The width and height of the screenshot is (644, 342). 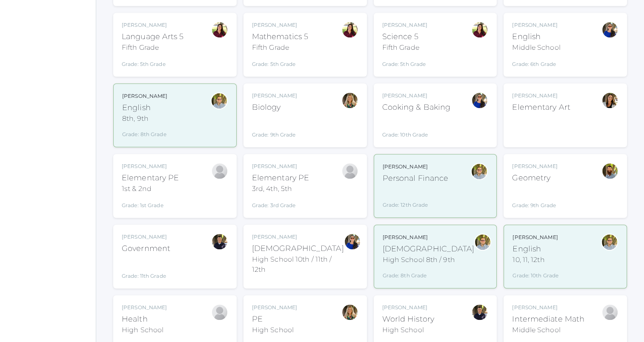 I want to click on div: Manuela Orban, so click(x=220, y=312).